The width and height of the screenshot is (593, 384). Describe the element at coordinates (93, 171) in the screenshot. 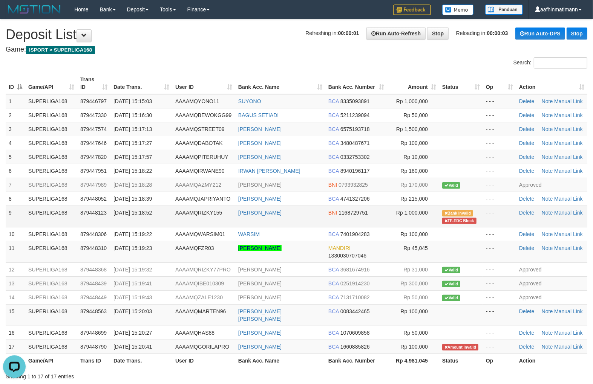

I see `span: 879447951` at that location.